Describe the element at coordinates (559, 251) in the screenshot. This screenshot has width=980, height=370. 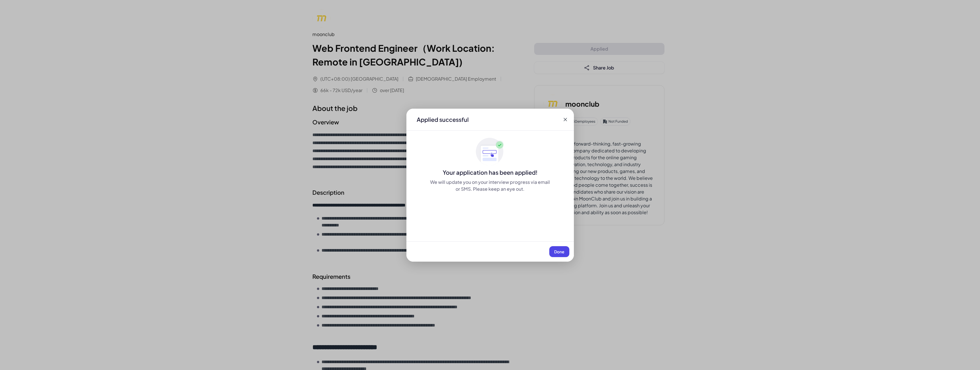
I see `button: Done` at that location.